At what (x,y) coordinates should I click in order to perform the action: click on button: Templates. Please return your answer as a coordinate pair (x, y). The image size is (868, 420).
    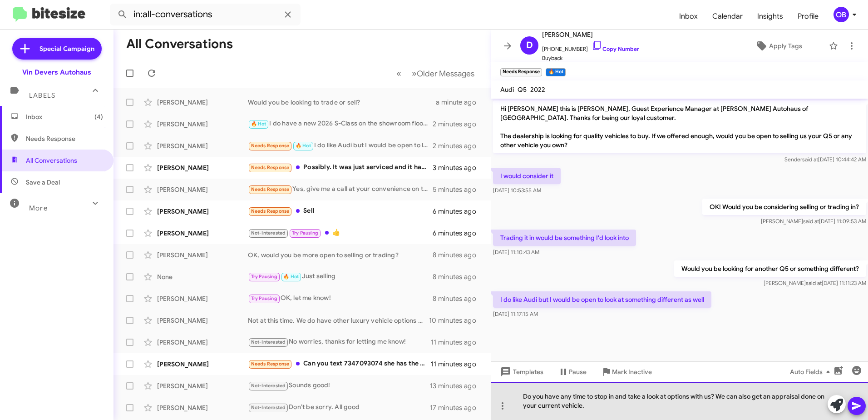
    Looking at the image, I should click on (521, 371).